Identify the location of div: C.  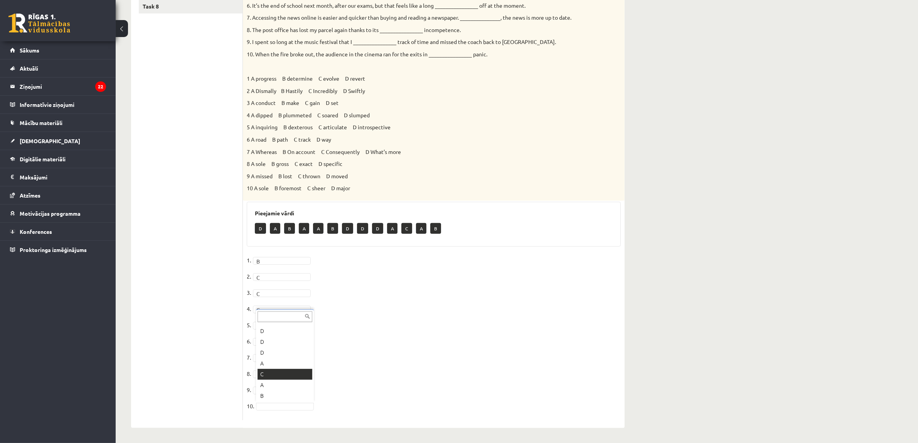
(285, 374).